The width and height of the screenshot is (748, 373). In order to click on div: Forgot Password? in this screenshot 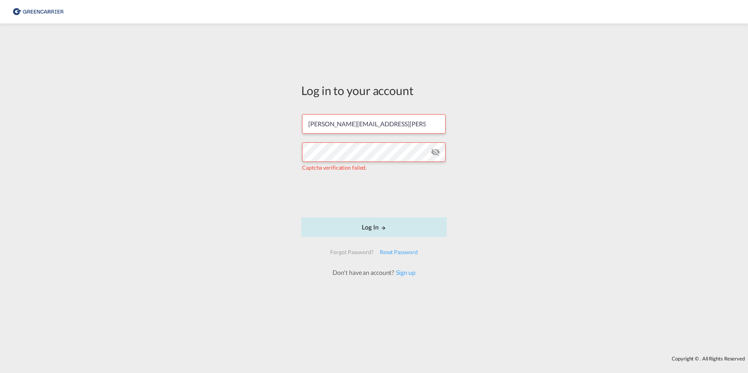, I will do `click(352, 252)`.